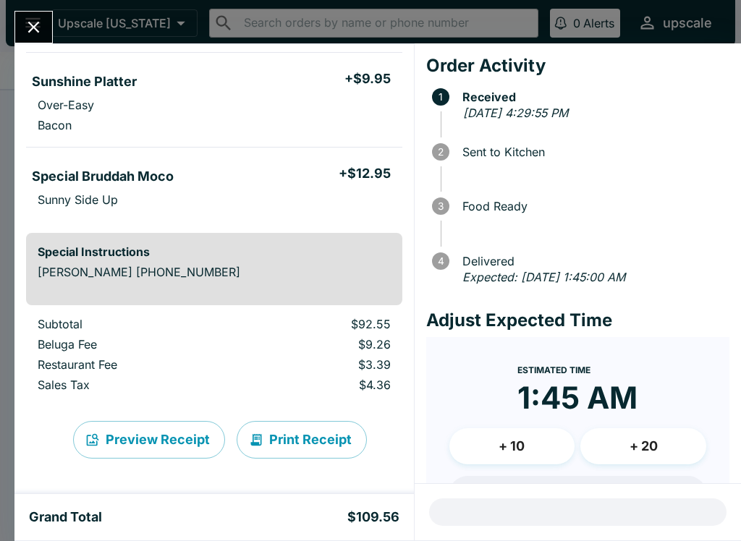 This screenshot has width=741, height=541. What do you see at coordinates (364, 174) in the screenshot?
I see `h5: + $12.95` at bounding box center [364, 174].